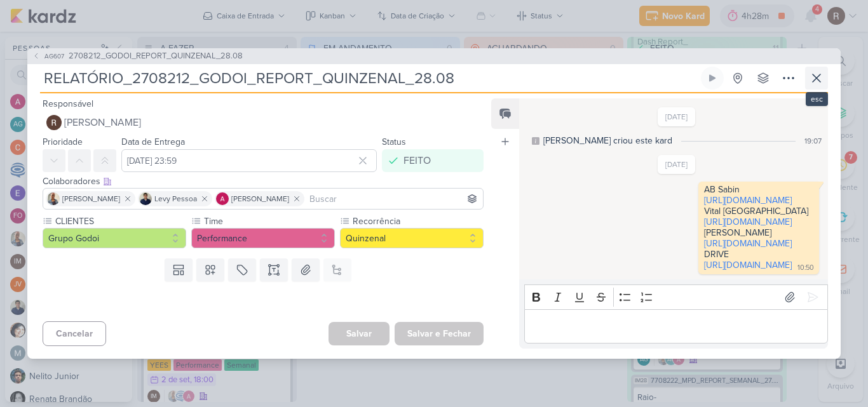  What do you see at coordinates (758, 189) in the screenshot?
I see `div: AB Sabin` at bounding box center [758, 189].